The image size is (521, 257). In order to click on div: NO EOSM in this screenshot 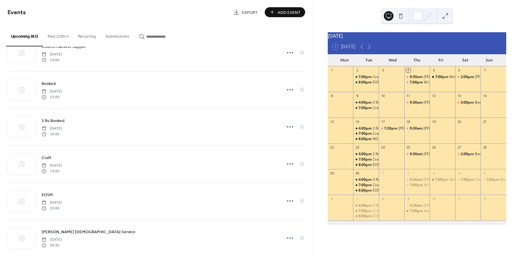, I will do `click(381, 139)`.